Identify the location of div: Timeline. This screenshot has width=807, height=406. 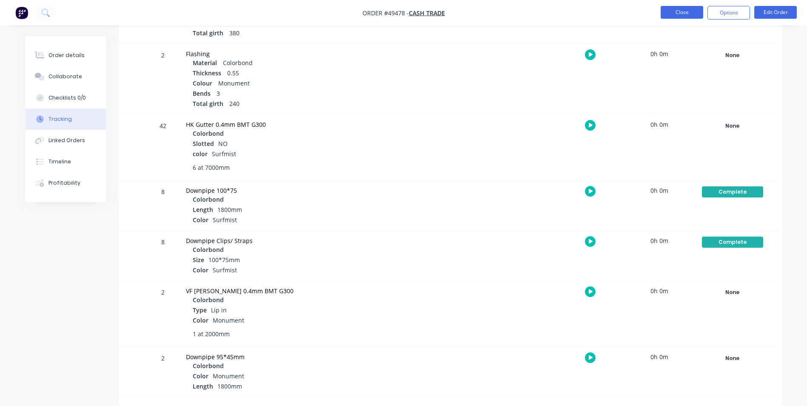
(60, 162).